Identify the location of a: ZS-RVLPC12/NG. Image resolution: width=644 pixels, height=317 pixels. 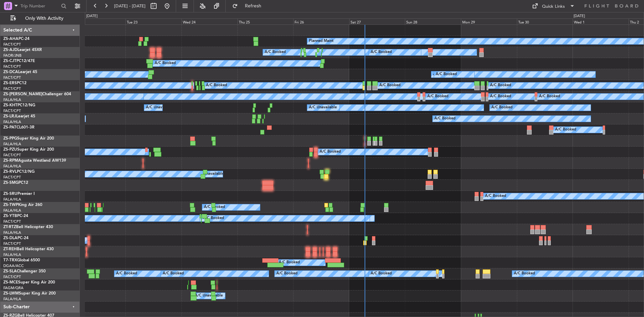
(19, 172).